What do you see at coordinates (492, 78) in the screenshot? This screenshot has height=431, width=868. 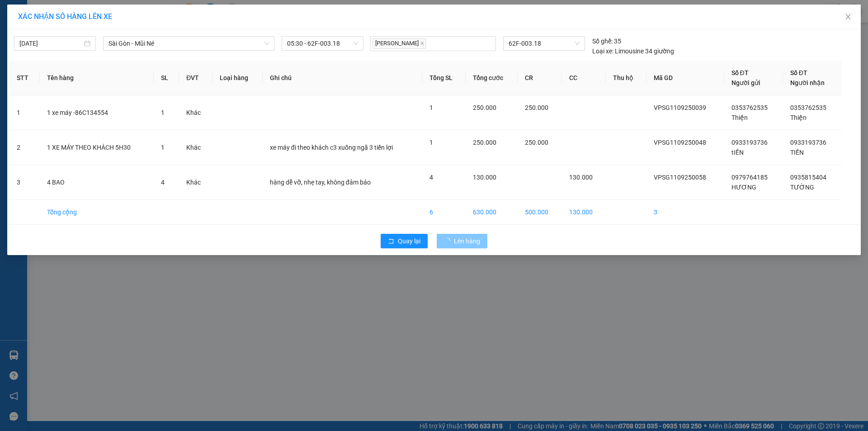 I see `th: Tổng cước` at bounding box center [492, 78].